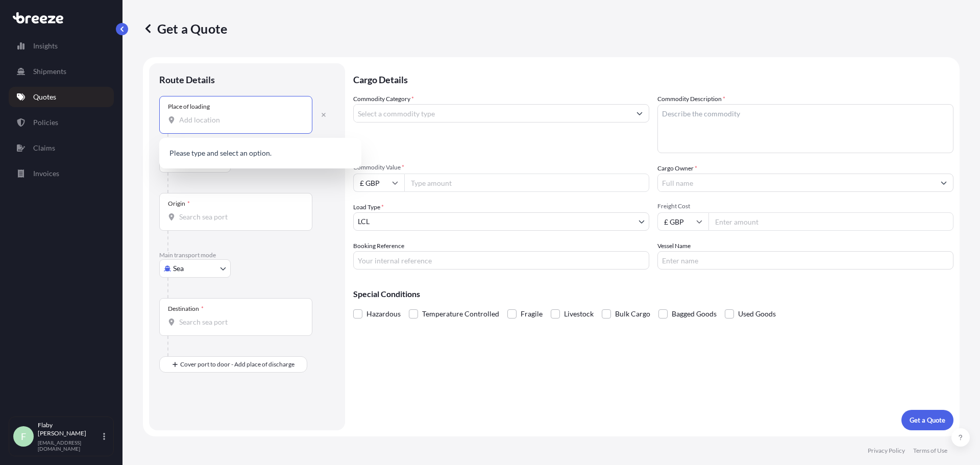 The width and height of the screenshot is (980, 465). Describe the element at coordinates (189, 107) in the screenshot. I see `div: Place of loading` at that location.